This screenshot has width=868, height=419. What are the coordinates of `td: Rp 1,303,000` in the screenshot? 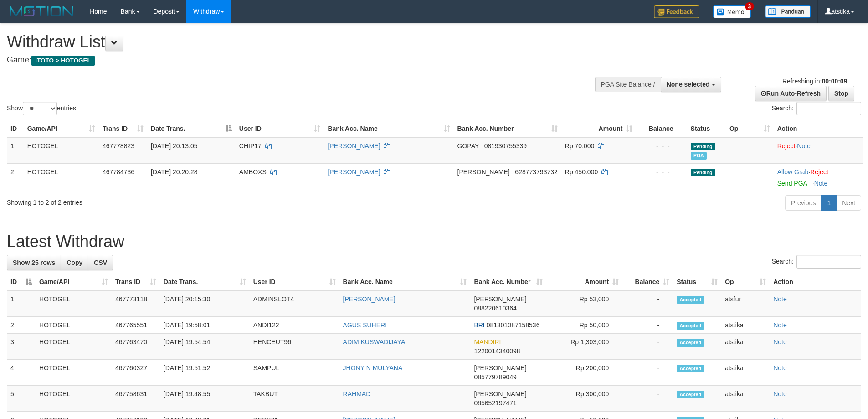 It's located at (584, 347).